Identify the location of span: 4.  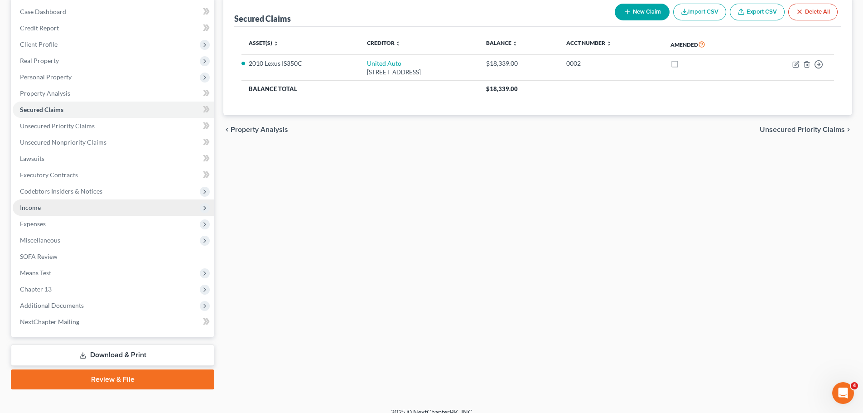
(854, 385).